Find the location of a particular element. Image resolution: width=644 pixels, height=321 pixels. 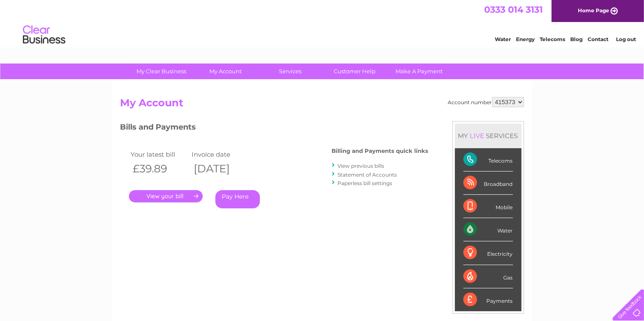

div: Mobile is located at coordinates (488, 207).